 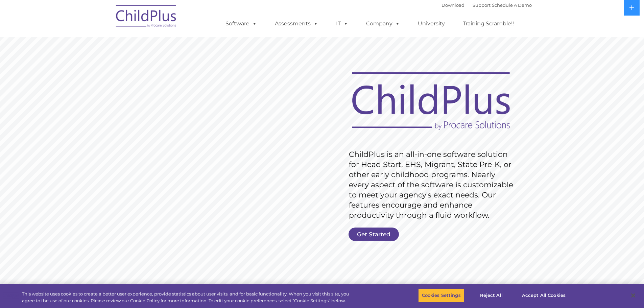 I want to click on div: This website uses cookies to create a better user experience, provide statistics about user visit..., so click(x=188, y=297).